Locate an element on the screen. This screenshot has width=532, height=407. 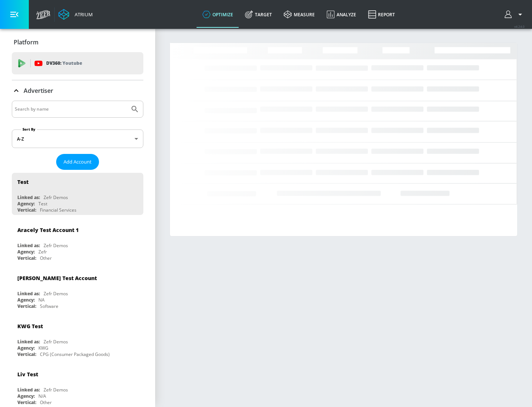
input: Search by name is located at coordinates (70, 109).